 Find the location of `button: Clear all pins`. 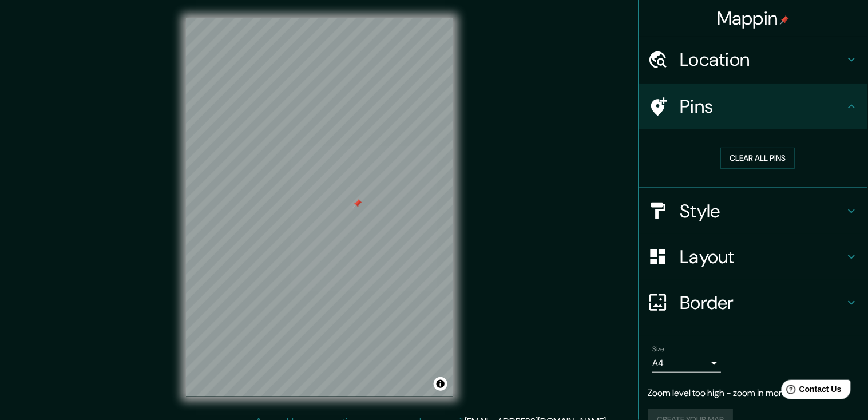

button: Clear all pins is located at coordinates (758, 158).